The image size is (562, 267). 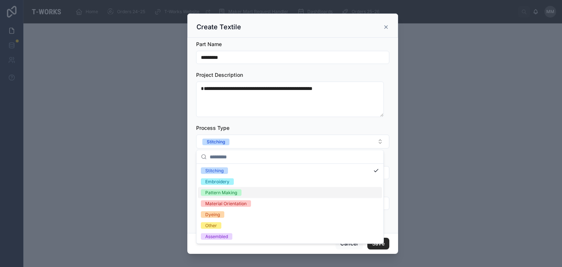 I want to click on div: Suggestions, so click(x=290, y=204).